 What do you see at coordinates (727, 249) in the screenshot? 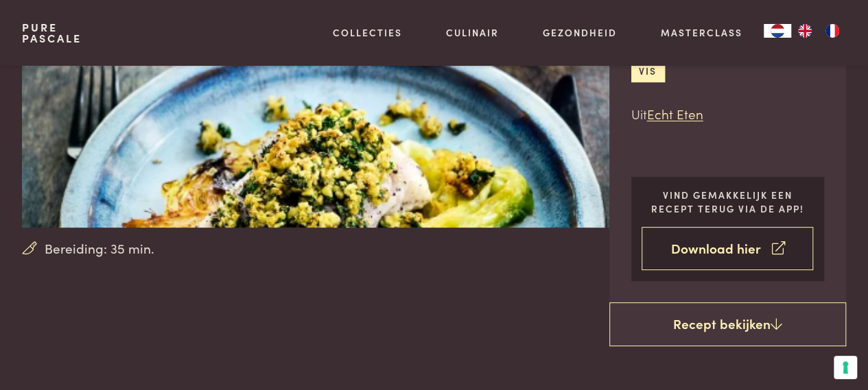
I see `a: Download hier` at bounding box center [727, 249].